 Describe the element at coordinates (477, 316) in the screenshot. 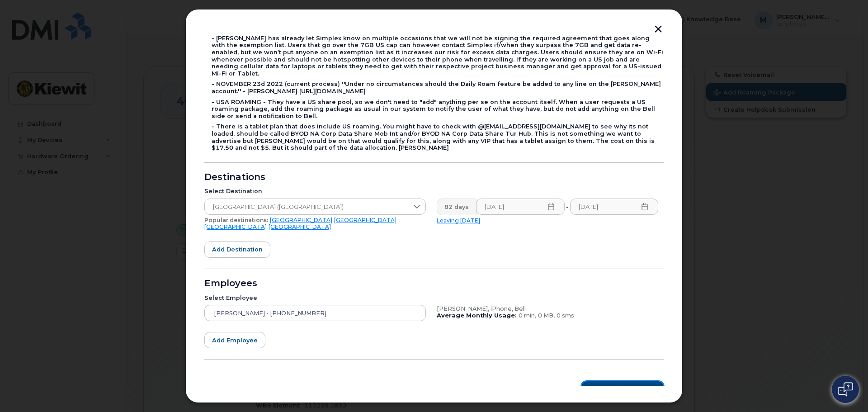

I see `b: Average Monthly Usage:` at that location.